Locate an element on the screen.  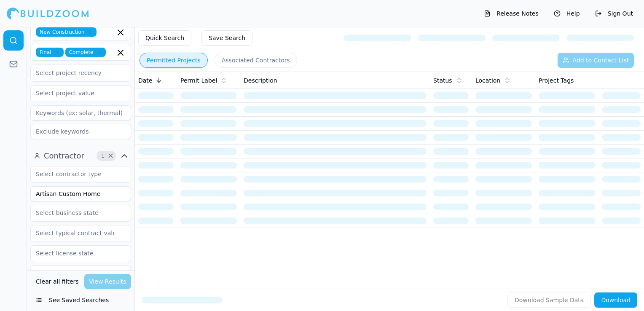
span: Date is located at coordinates (145, 80).